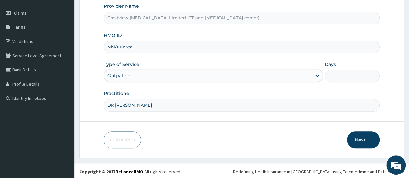  I want to click on button: Previous, so click(122, 140).